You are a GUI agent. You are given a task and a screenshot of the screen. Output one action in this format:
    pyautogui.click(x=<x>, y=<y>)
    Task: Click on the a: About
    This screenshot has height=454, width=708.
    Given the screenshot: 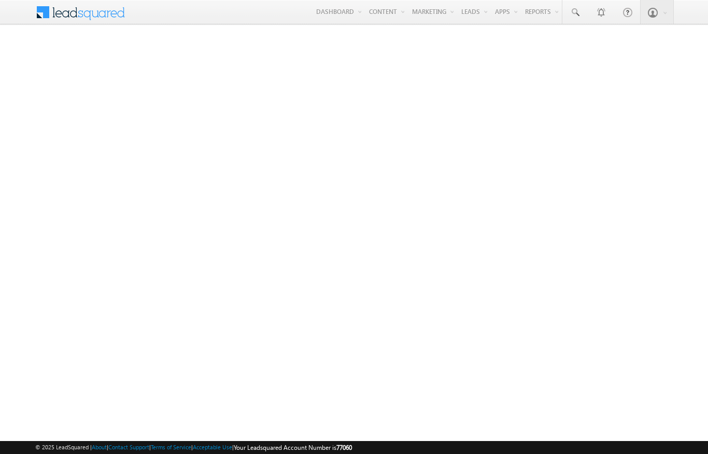 What is the action you would take?
    pyautogui.click(x=99, y=446)
    